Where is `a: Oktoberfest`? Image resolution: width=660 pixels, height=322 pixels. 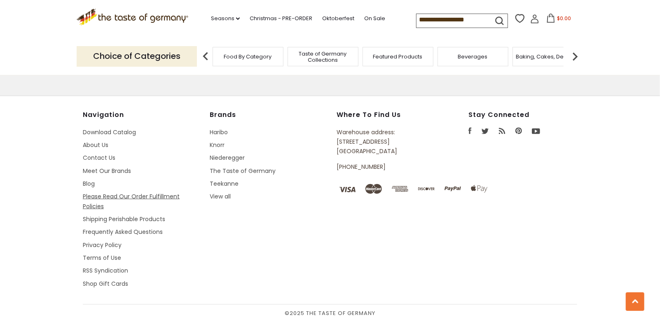
a: Oktoberfest is located at coordinates (338, 19).